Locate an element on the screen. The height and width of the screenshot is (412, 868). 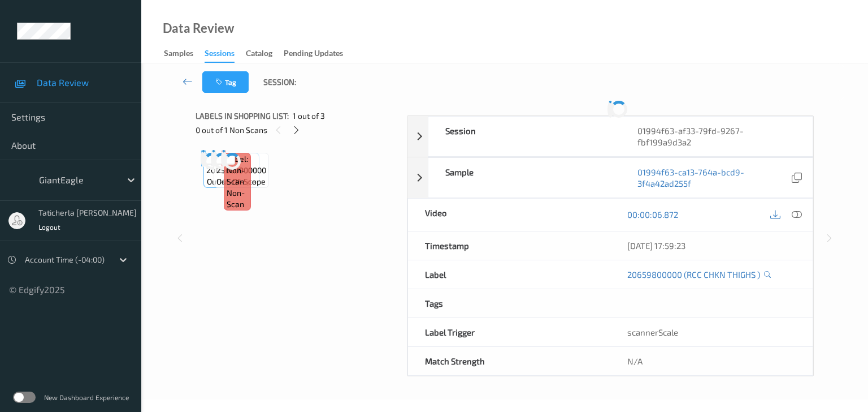
div: Samples is located at coordinates (178, 54).